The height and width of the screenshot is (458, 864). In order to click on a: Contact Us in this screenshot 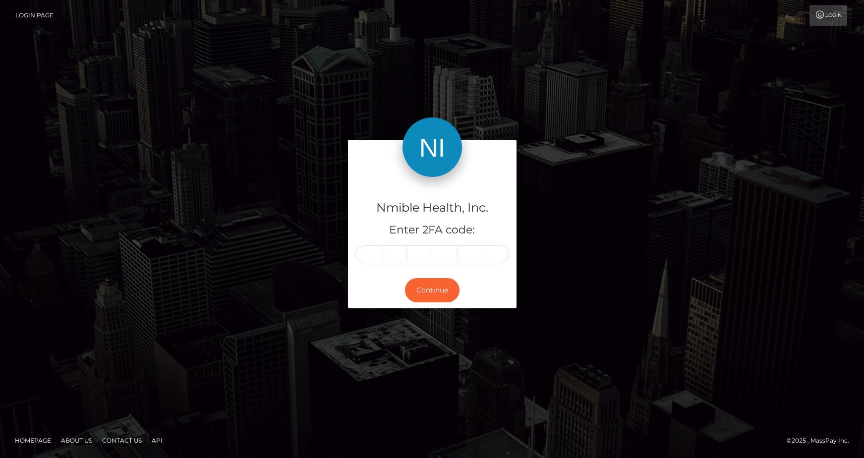, I will do `click(122, 440)`.